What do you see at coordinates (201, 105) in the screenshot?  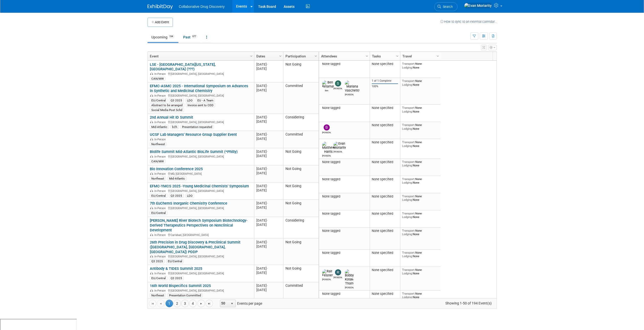 I see `div: Invoice sent to CDD` at bounding box center [201, 105].